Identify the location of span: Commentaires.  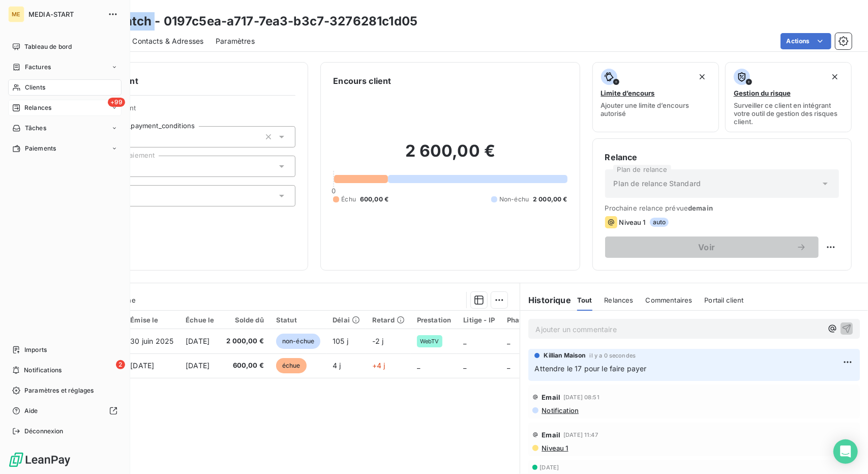
(669, 300).